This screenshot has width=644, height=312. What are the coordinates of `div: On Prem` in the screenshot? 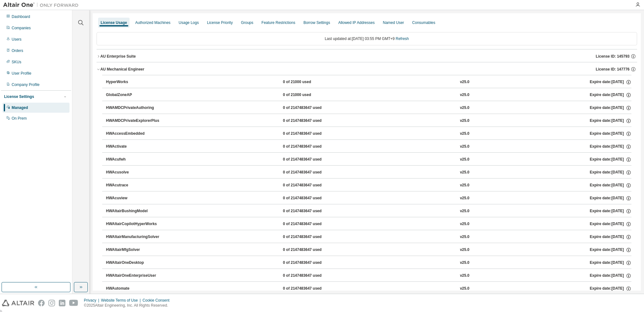 It's located at (19, 118).